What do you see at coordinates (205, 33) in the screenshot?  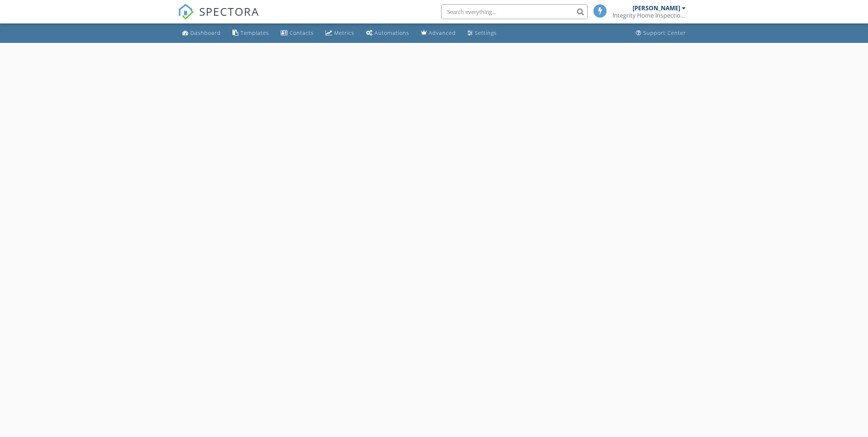 I see `div: Dashboard` at bounding box center [205, 33].